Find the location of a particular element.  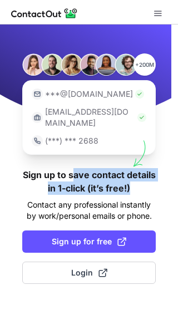

img: https://contactout.com/extension/app/static/media/login-phone-icon.bacfcb865e29de816d437549d7f4cb... is located at coordinates (37, 141).